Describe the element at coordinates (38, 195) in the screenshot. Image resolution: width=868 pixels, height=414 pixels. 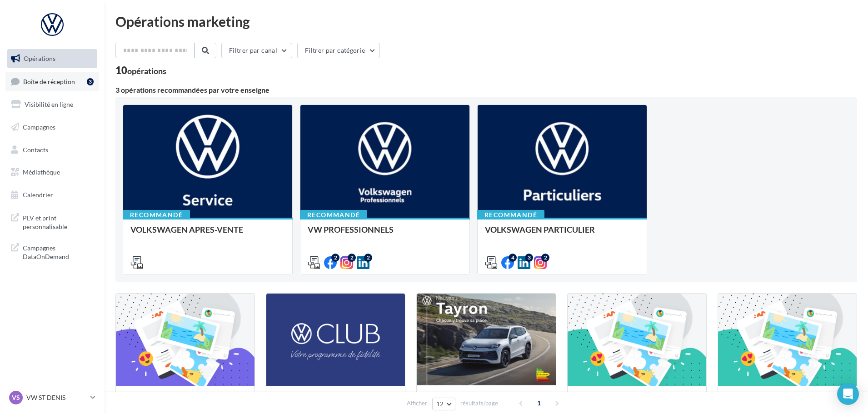
I see `span: Calendrier` at that location.